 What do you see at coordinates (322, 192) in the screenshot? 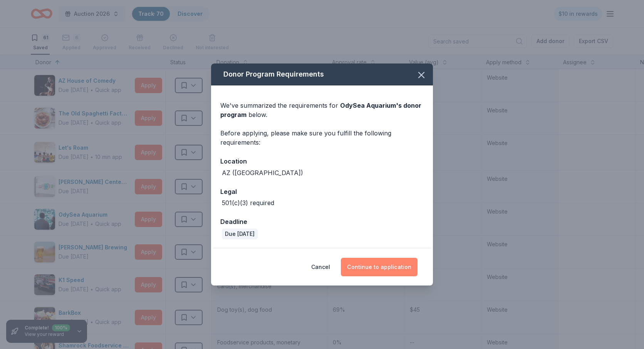
I see `div: Legal` at bounding box center [322, 192].